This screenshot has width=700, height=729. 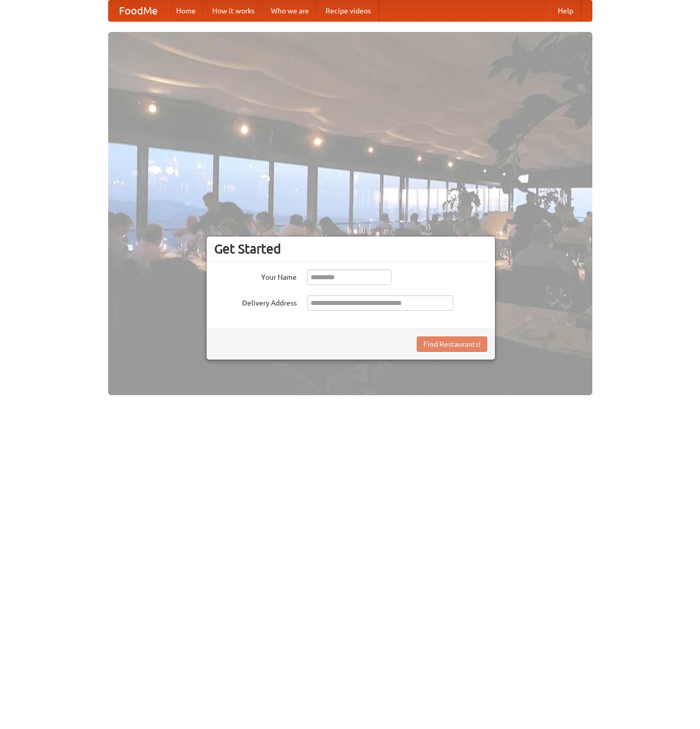 What do you see at coordinates (186, 11) in the screenshot?
I see `a: Home` at bounding box center [186, 11].